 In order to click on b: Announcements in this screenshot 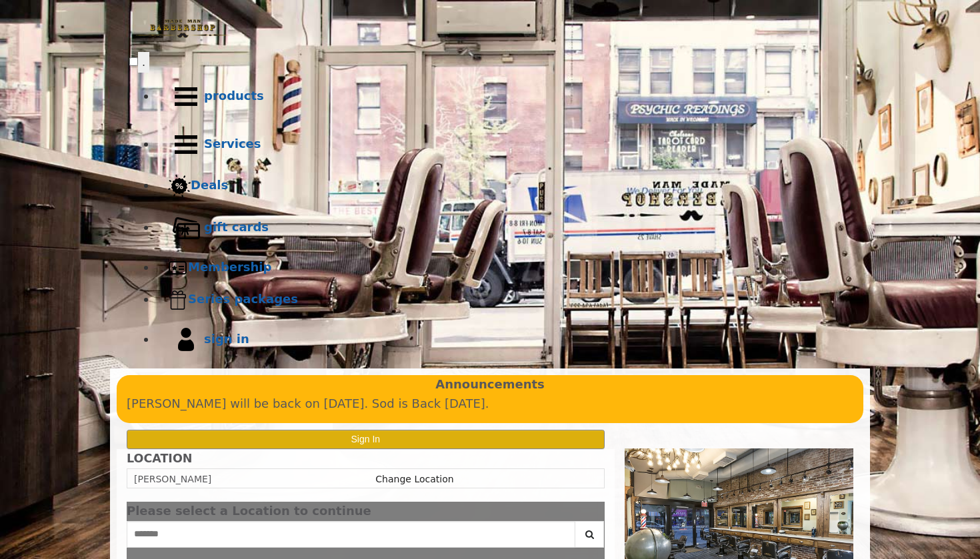, I will do `click(490, 384)`.